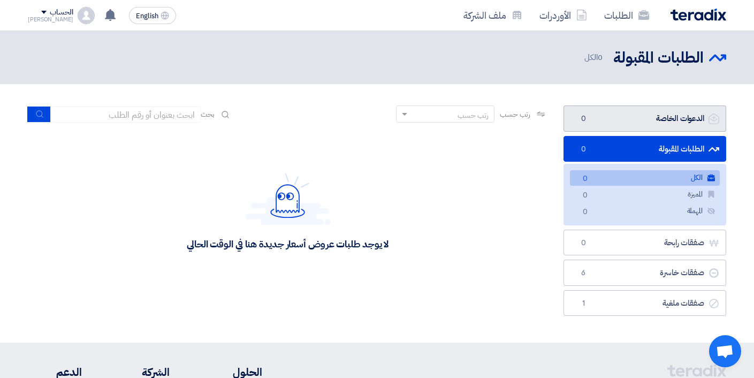 Image resolution: width=754 pixels, height=378 pixels. What do you see at coordinates (726, 351) in the screenshot?
I see `div: Open chat` at bounding box center [726, 351].